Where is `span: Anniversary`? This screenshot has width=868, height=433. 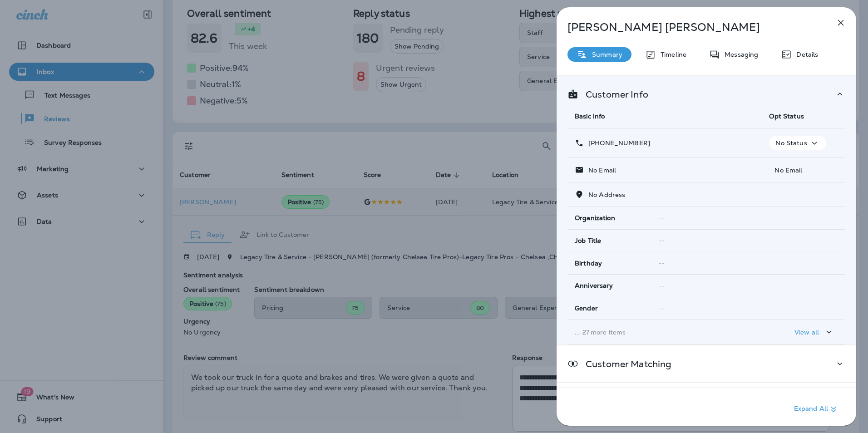 span: Anniversary is located at coordinates (594, 286).